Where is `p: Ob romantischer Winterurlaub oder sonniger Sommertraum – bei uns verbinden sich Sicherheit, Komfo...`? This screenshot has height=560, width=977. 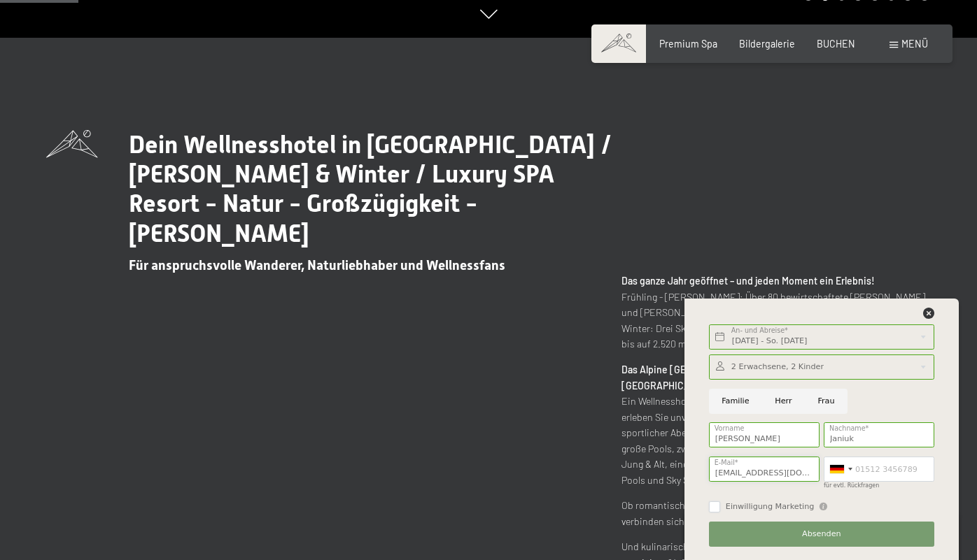
p: Ob romantischer Winterurlaub oder sonniger Sommertraum – bei uns verbinden sich Sicherheit, Komfo... is located at coordinates (776, 513).